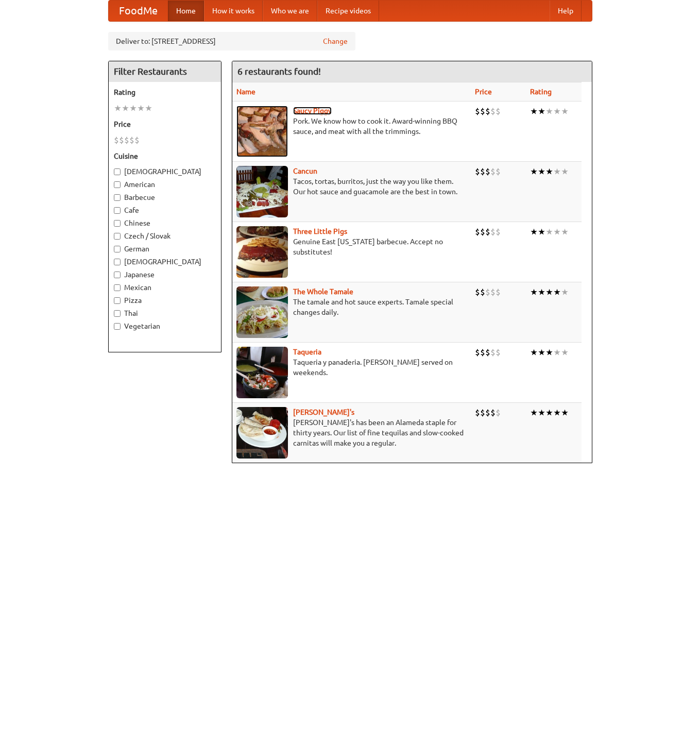  Describe the element at coordinates (565, 10) in the screenshot. I see `a: Help` at that location.